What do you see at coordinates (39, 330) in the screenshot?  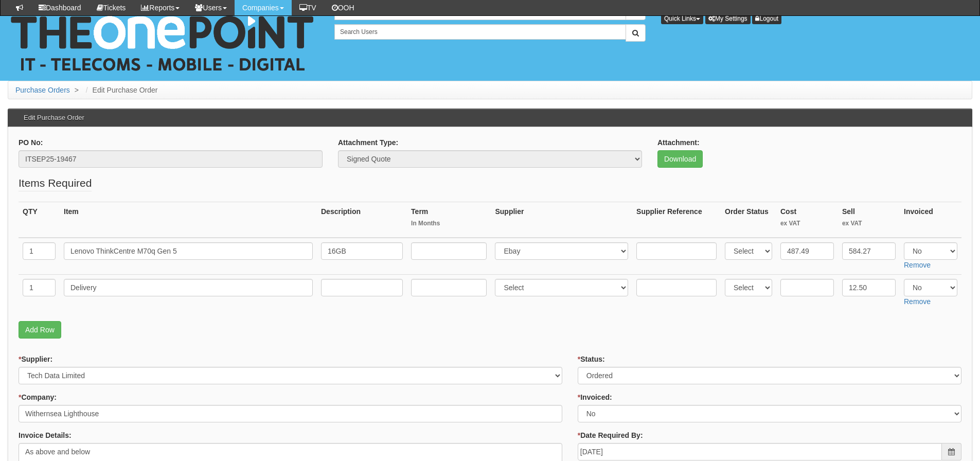 I see `a: Add Row` at bounding box center [39, 330].